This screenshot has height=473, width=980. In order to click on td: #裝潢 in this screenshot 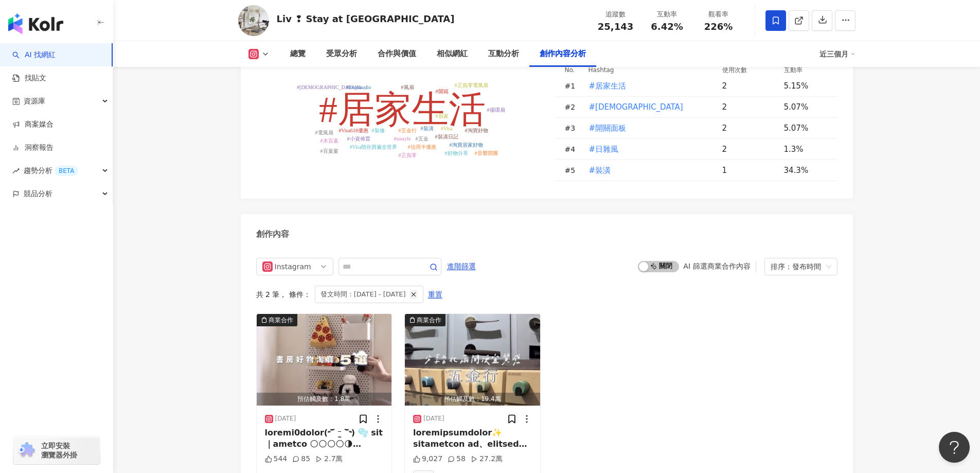, I will do `click(647, 170)`.